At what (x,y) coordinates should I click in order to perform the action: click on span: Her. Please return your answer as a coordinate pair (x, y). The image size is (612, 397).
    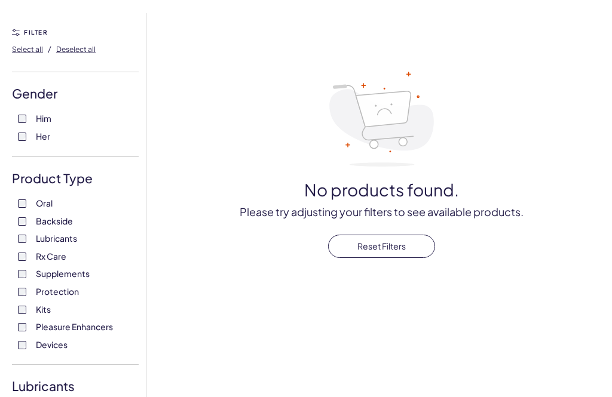
    Looking at the image, I should click on (43, 136).